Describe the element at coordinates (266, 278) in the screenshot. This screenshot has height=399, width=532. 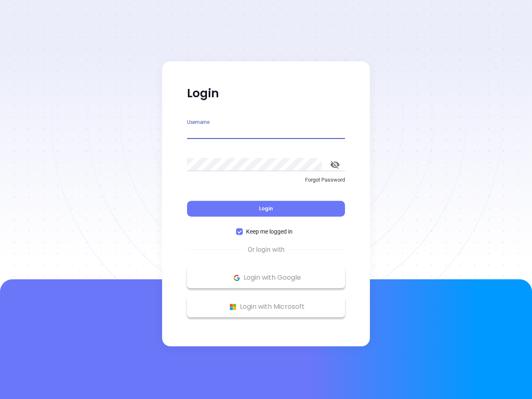
I see `button: Google Logo Login with Google` at that location.